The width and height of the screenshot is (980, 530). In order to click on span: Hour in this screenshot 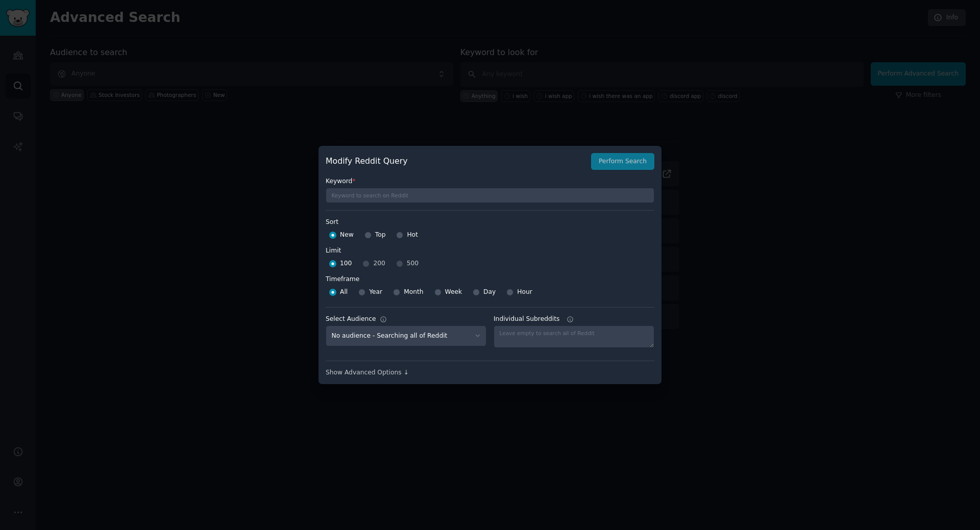, I will do `click(524, 292)`.